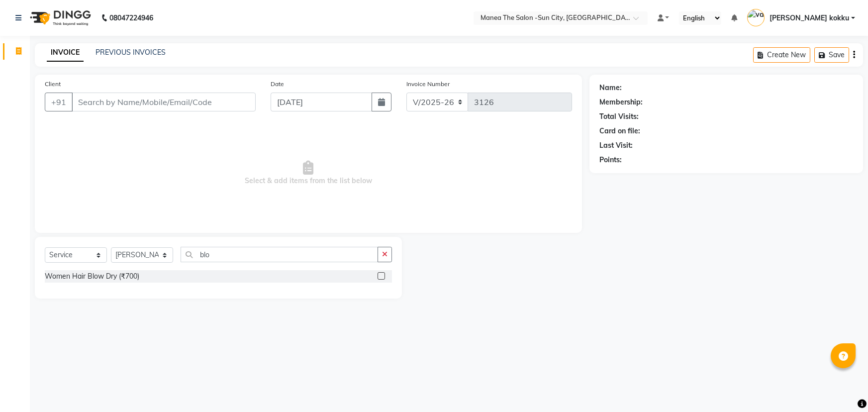 This screenshot has width=868, height=412. What do you see at coordinates (610, 88) in the screenshot?
I see `div: Name:` at bounding box center [610, 88].